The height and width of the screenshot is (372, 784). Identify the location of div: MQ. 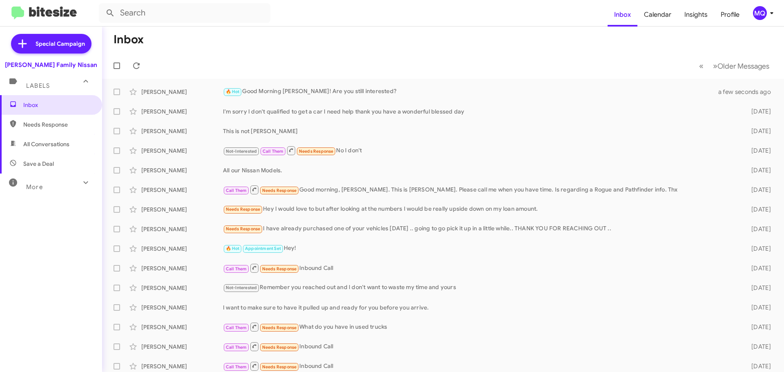
(760, 13).